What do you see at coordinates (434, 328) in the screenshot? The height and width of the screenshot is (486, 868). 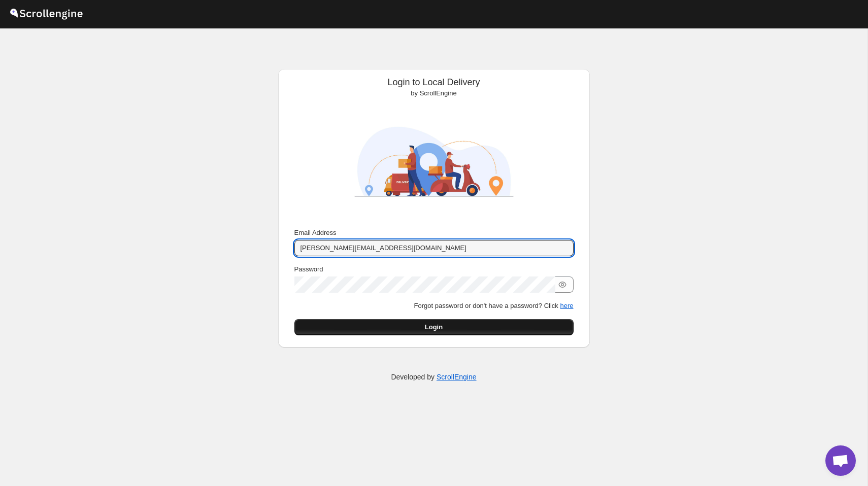 I see `button: Login` at bounding box center [434, 328].